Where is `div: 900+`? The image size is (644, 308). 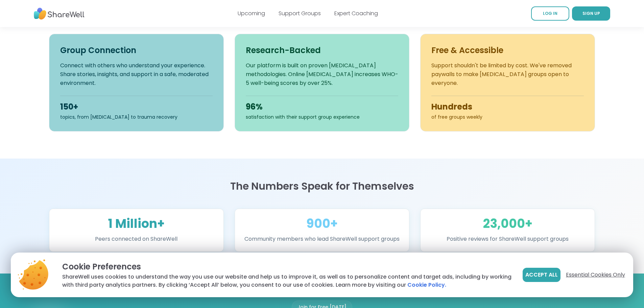 div: 900+ is located at coordinates (322, 224).